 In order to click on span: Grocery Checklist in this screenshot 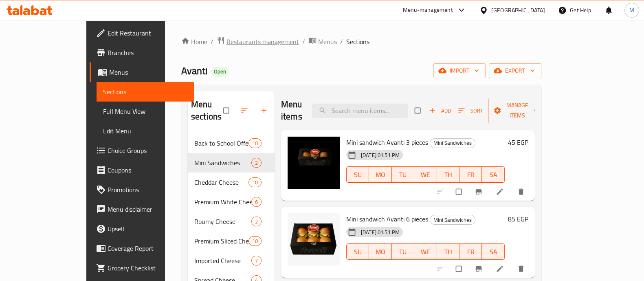, I will do `click(148, 268)`.